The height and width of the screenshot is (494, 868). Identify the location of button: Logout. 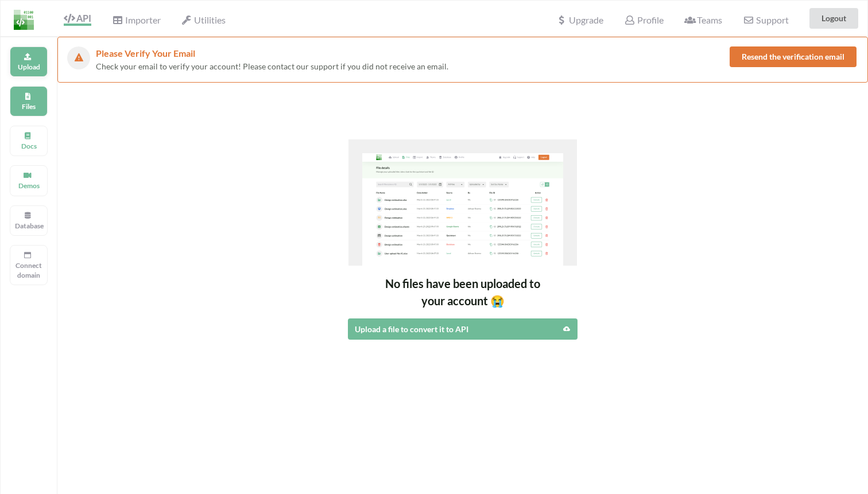
(833, 18).